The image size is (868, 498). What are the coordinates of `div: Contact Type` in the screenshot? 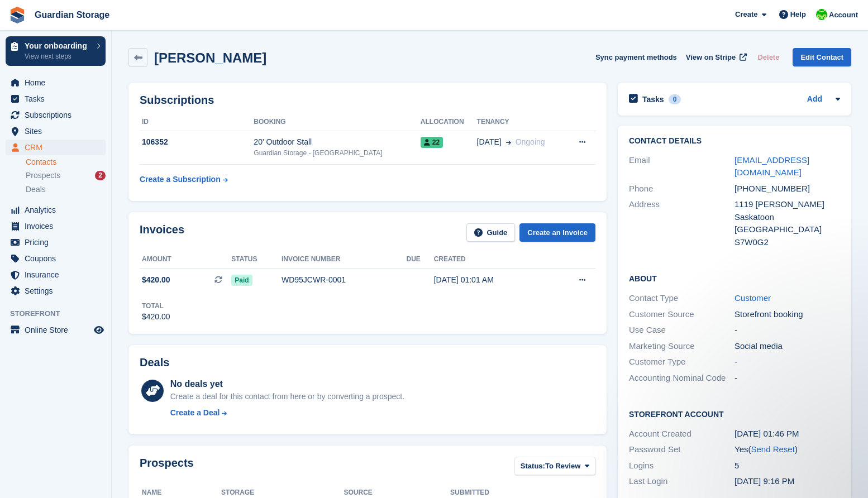 It's located at (682, 298).